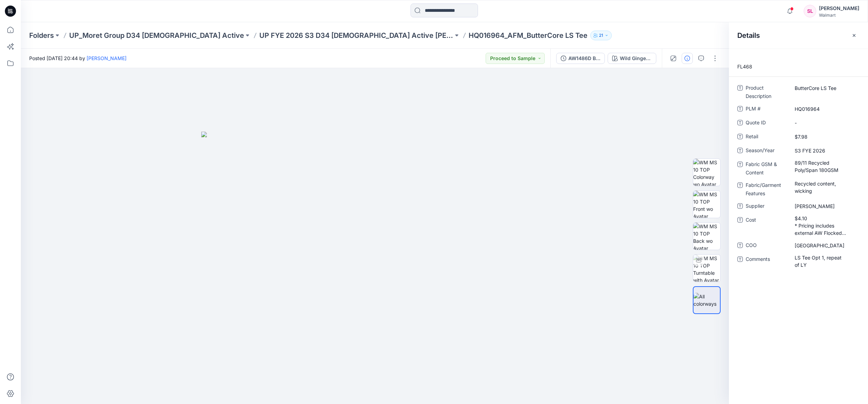 Image resolution: width=868 pixels, height=404 pixels. I want to click on div: Wild Ginger/Umbra Rose DD, so click(636, 59).